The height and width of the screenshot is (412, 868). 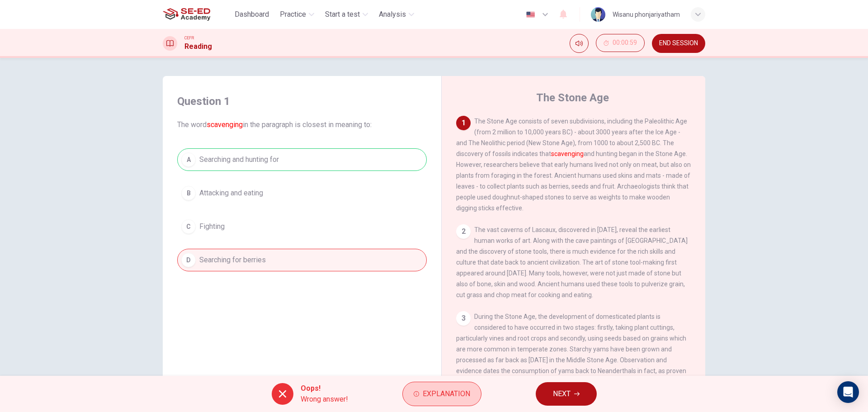 What do you see at coordinates (625, 43) in the screenshot?
I see `span: 00:00:59` at bounding box center [625, 43].